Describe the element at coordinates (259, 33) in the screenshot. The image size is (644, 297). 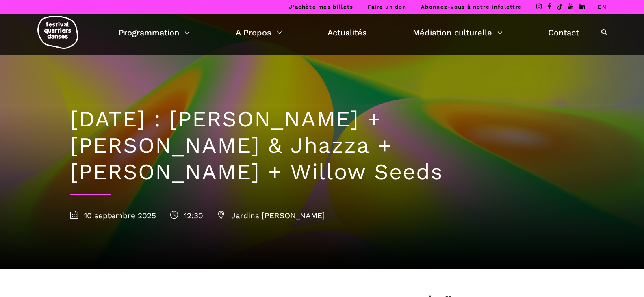
I see `a: A Propos` at that location.